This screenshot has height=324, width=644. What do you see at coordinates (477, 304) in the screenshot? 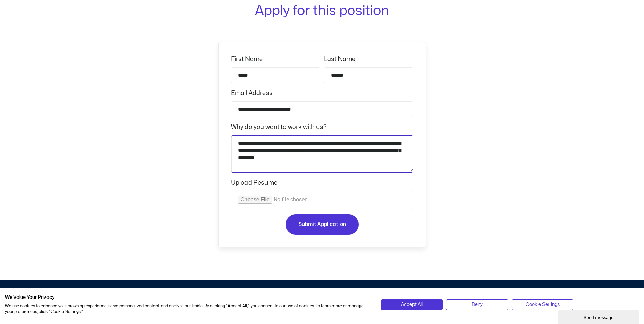
I see `button: Deny all cookies` at bounding box center [477, 304].